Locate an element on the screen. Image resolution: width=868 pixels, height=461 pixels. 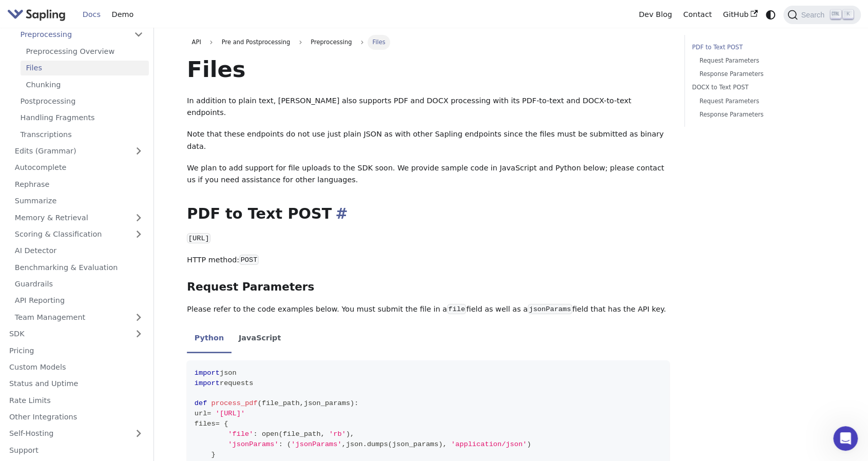
span: files is located at coordinates (205, 424).